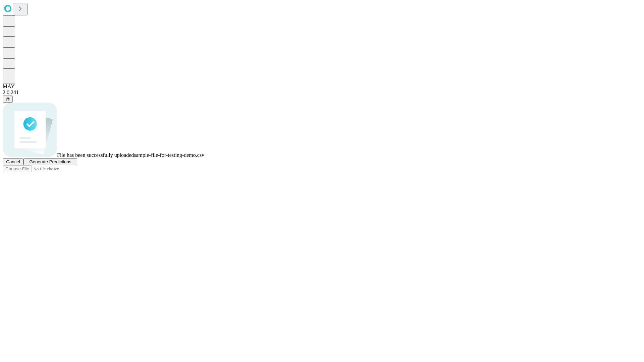  Describe the element at coordinates (322, 86) in the screenshot. I see `div: MAY` at that location.